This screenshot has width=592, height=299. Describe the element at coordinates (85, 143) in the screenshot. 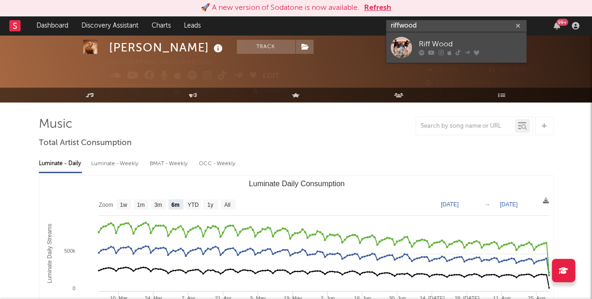

I see `span: Total Artist Consumption` at that location.